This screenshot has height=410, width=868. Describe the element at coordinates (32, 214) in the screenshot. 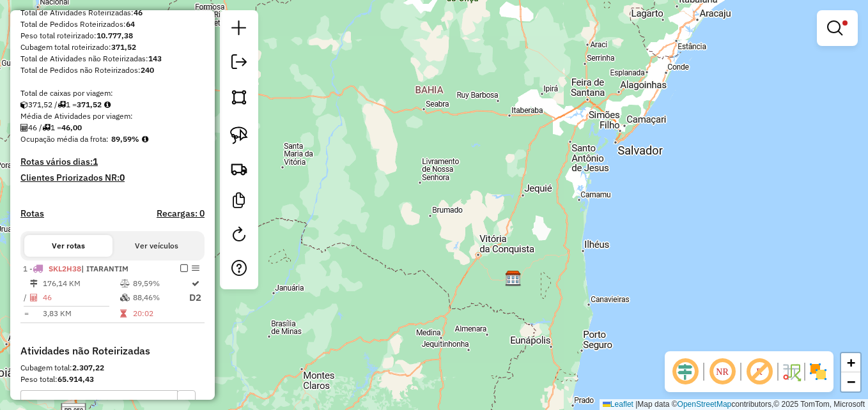

I see `h4: Rotas` at that location.